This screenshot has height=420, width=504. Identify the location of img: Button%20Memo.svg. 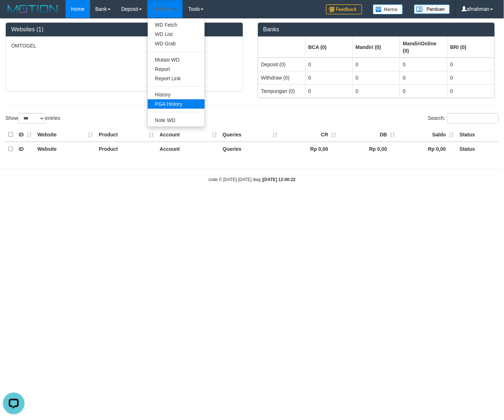
(388, 9).